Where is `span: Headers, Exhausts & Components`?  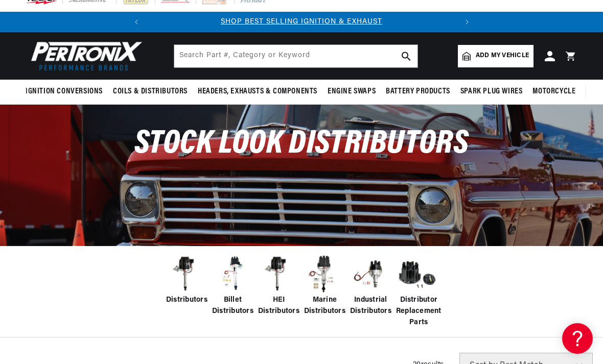 span: Headers, Exhausts & Components is located at coordinates (257, 92).